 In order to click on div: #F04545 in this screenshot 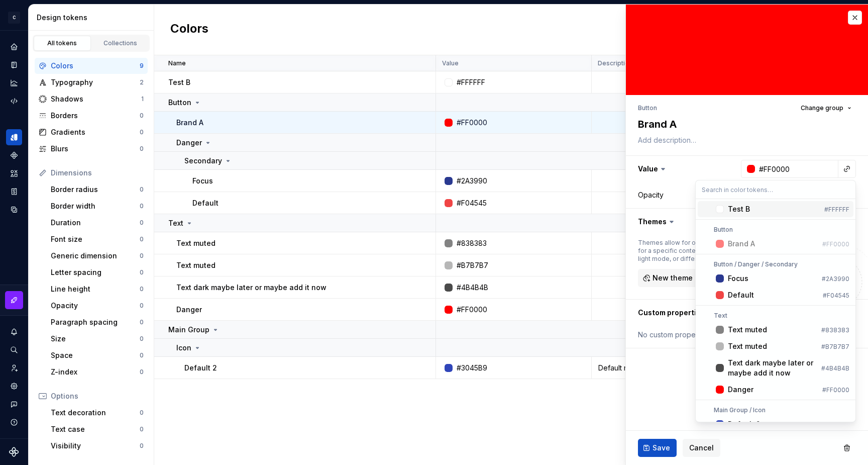, I will do `click(836, 295)`.